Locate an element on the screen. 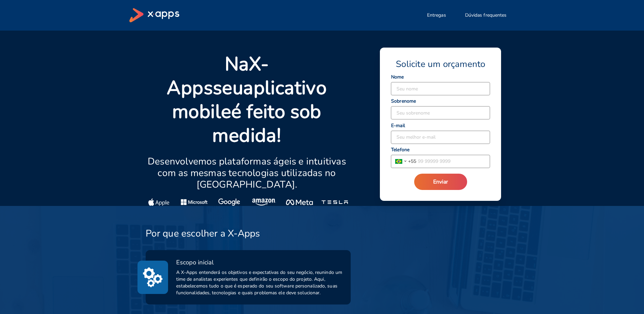  input: Seu melhor e-mail is located at coordinates (440, 137).